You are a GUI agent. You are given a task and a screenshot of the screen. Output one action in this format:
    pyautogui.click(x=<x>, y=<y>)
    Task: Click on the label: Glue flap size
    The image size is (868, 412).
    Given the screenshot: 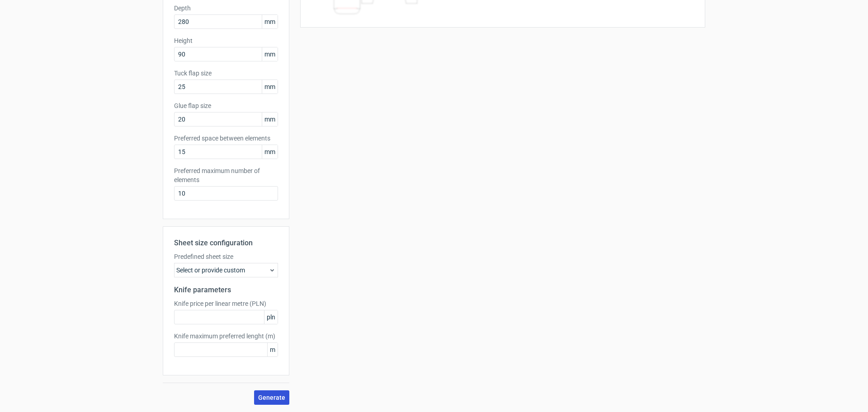 What is the action you would take?
    pyautogui.click(x=226, y=106)
    